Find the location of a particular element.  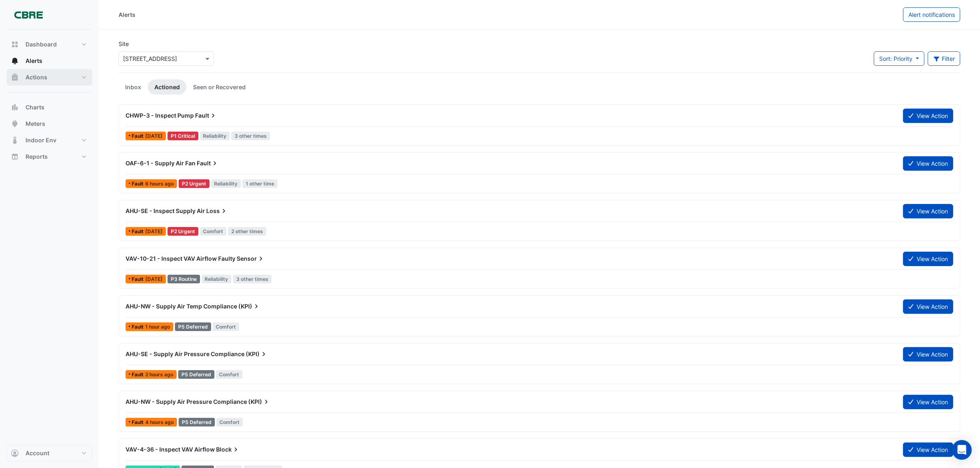

span: Block is located at coordinates (228, 449).